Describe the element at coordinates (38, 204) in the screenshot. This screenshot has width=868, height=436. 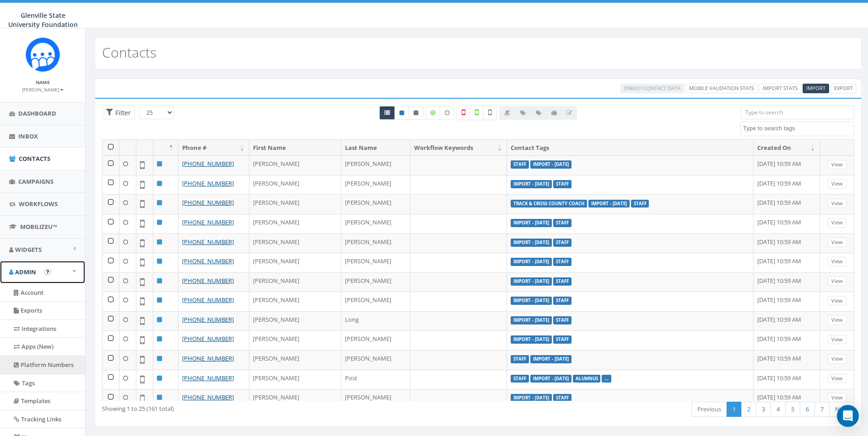
I see `span: Workflows` at that location.